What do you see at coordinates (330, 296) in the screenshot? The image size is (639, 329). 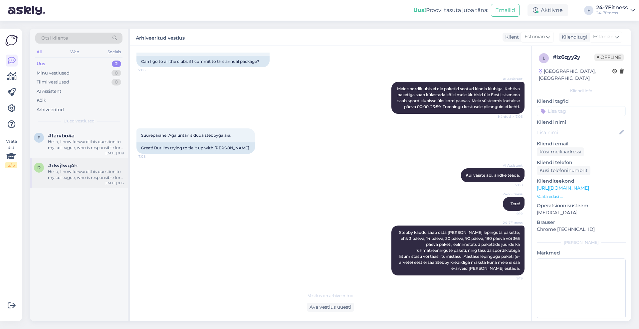 I see `span: Vestlus on arhiveeritud` at bounding box center [330, 296].